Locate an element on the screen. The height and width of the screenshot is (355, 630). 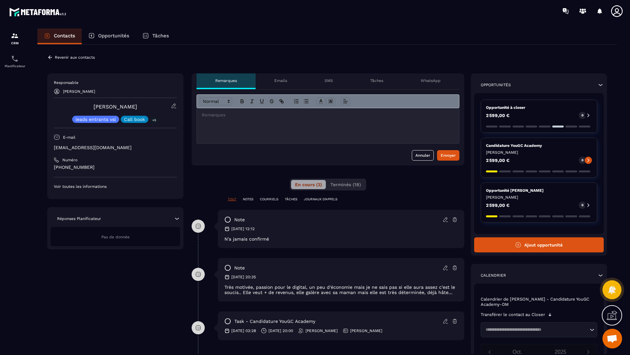
p: TOUT is located at coordinates (232, 199).